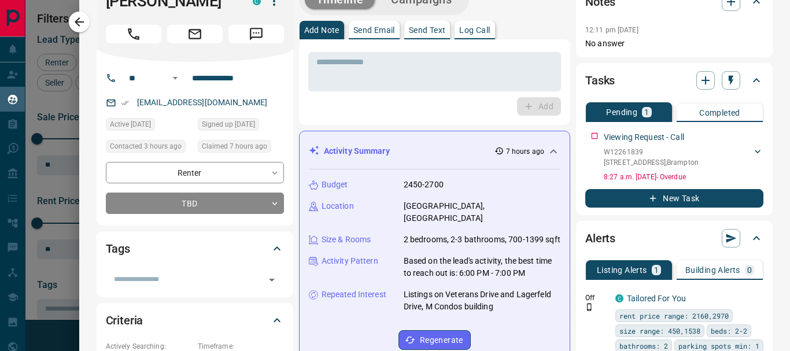  What do you see at coordinates (234, 146) in the screenshot?
I see `span: Claimed 7 hours ago` at bounding box center [234, 146].